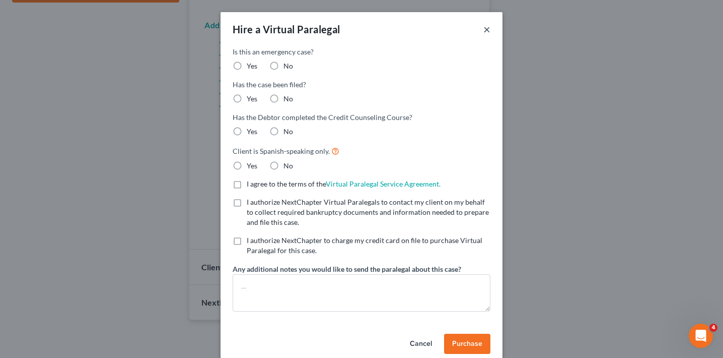 The width and height of the screenshot is (723, 358). I want to click on span: Has the Debtor completed the Credit Counseling Course?, so click(322, 117).